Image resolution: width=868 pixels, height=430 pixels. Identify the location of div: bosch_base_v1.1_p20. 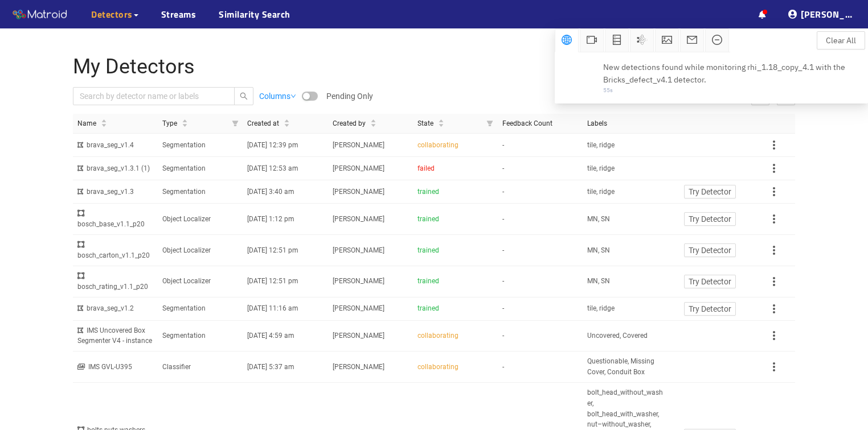
(115, 219).